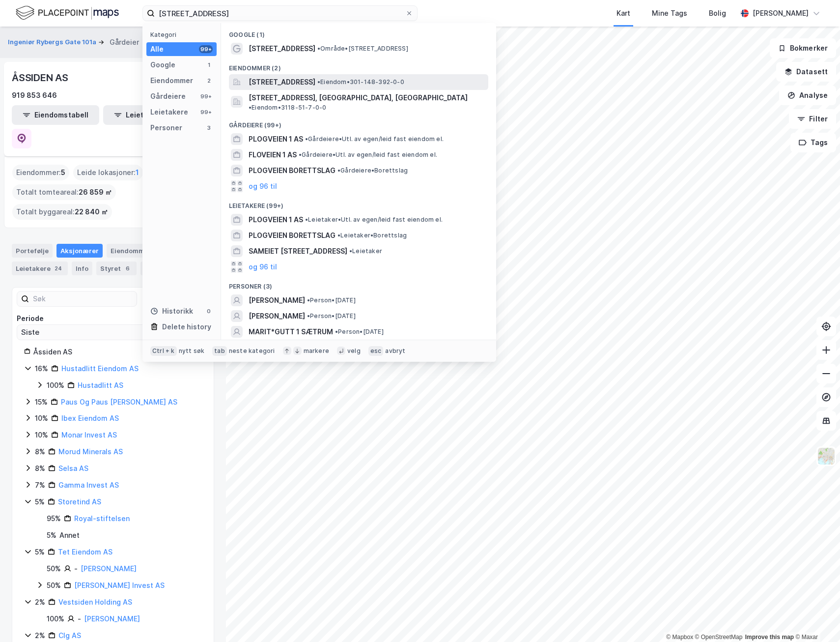 The width and height of the screenshot is (840, 642). I want to click on a: Monar Invest AS, so click(89, 435).